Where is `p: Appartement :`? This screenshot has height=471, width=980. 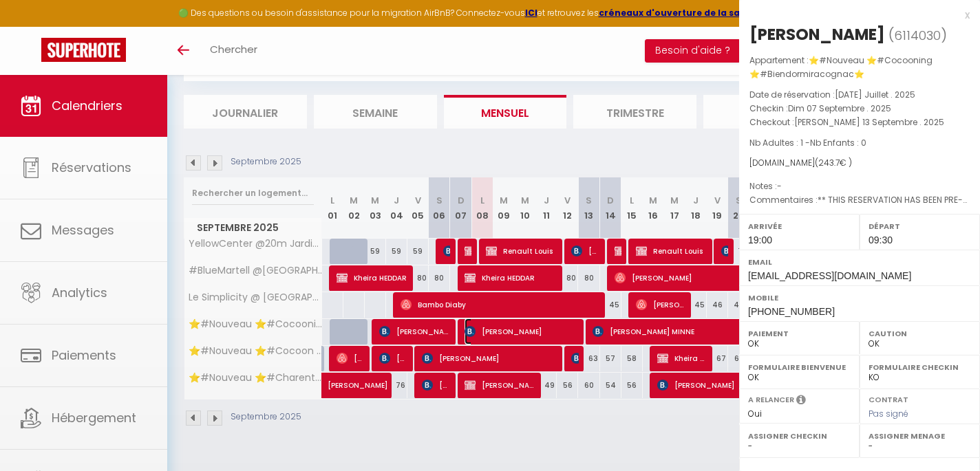 p: Appartement : is located at coordinates (859, 68).